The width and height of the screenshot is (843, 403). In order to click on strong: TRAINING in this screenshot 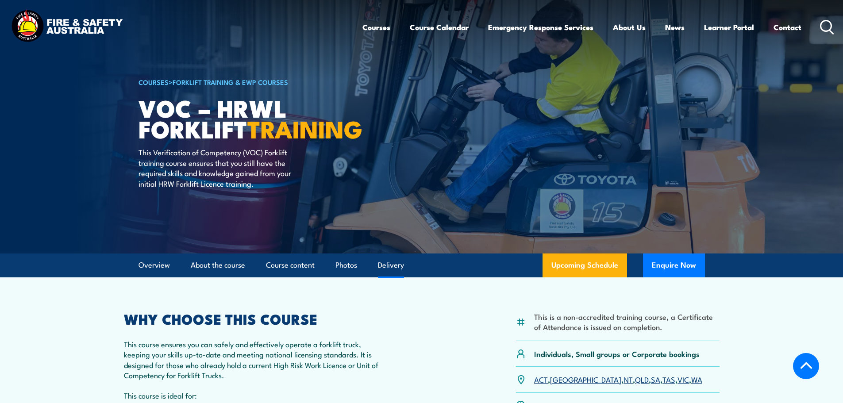, I will do `click(305, 128)`.